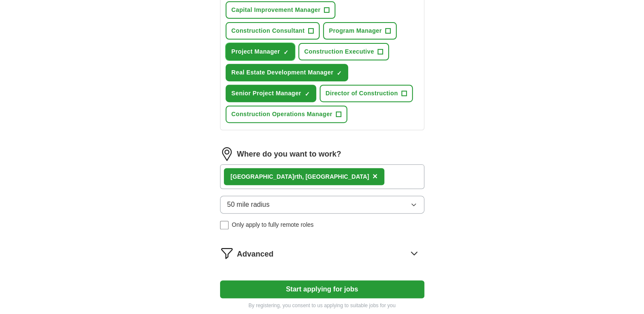  What do you see at coordinates (359, 30) in the screenshot?
I see `button: Program Manager` at bounding box center [359, 30].